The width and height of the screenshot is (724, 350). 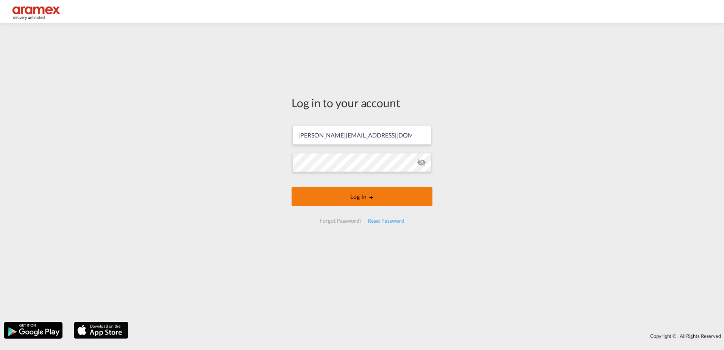 I want to click on div: Reset Password, so click(x=386, y=221).